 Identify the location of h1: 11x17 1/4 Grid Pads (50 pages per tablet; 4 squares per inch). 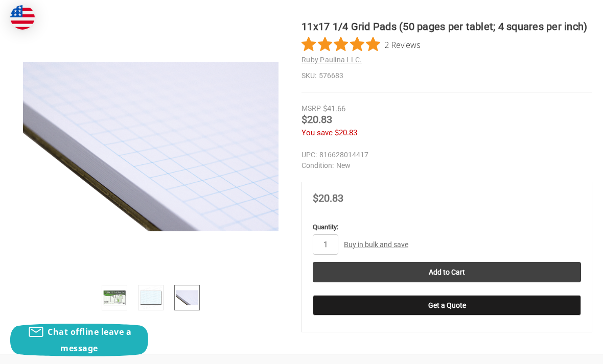
(446, 26).